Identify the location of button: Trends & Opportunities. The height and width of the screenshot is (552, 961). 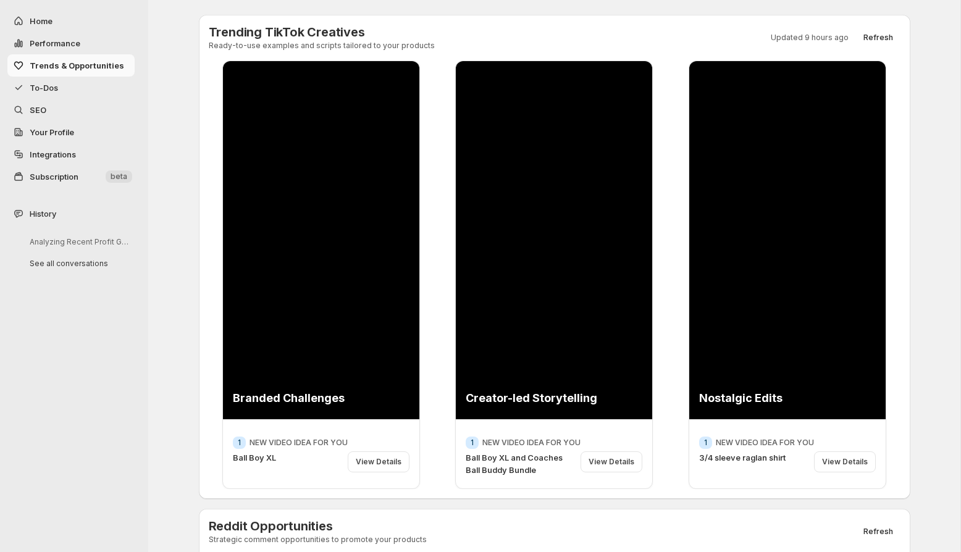
(71, 65).